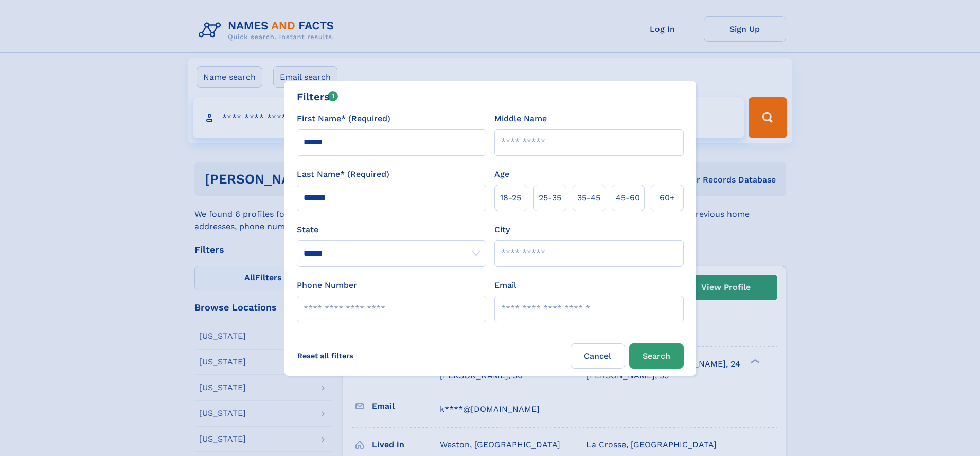 The height and width of the screenshot is (456, 980). Describe the element at coordinates (667, 197) in the screenshot. I see `span: 60+` at that location.